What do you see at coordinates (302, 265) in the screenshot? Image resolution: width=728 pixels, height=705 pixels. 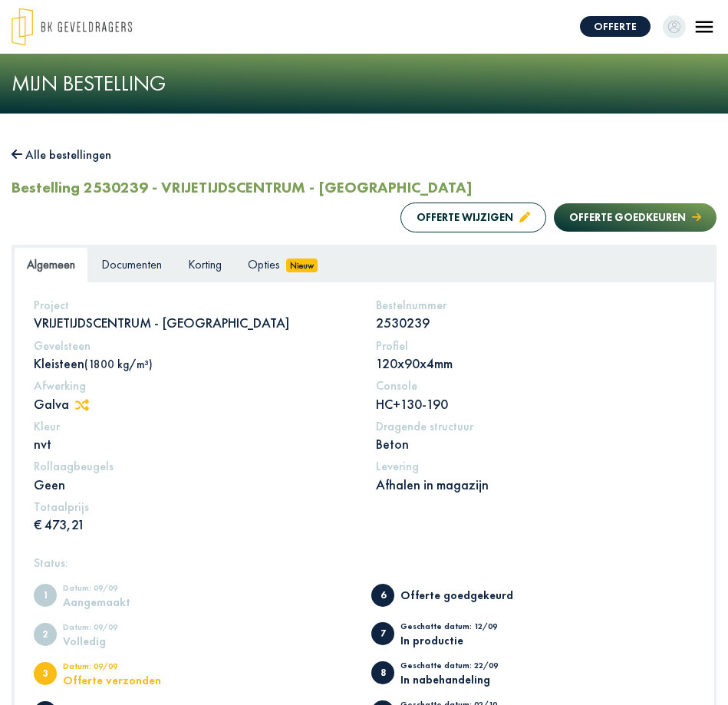 I see `span: Nieuw` at bounding box center [302, 265].